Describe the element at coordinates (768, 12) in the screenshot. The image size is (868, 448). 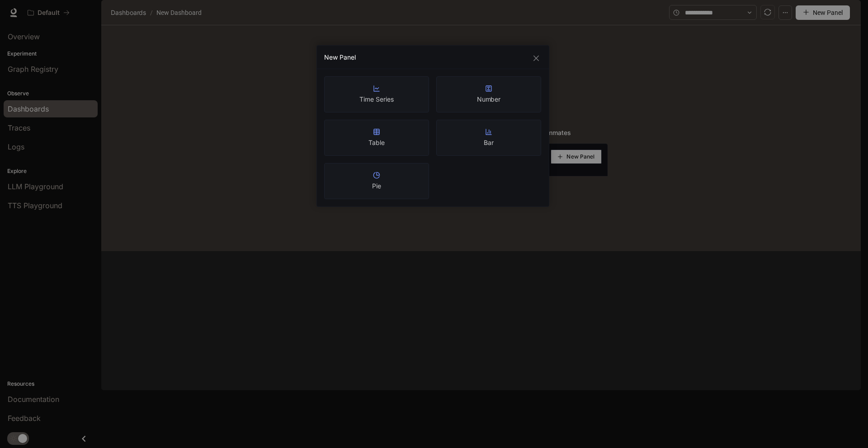
I see `span: sync` at that location.